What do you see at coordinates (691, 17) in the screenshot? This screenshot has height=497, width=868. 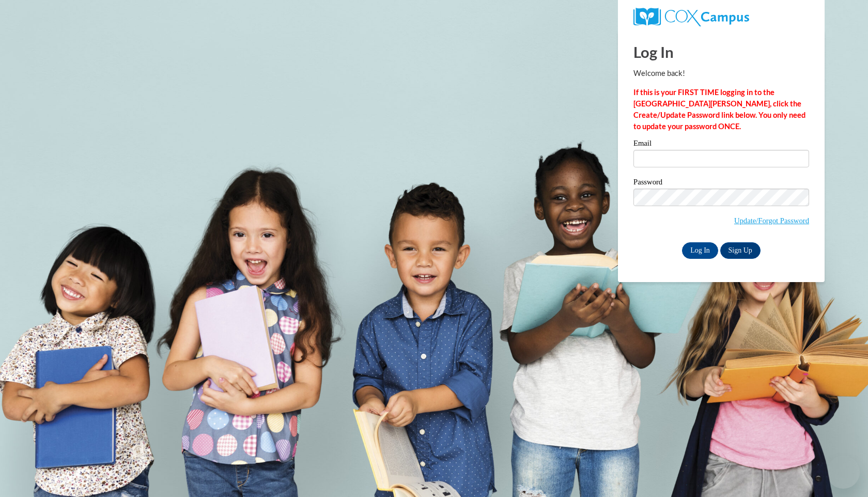 I see `img: COX Campus` at bounding box center [691, 17].